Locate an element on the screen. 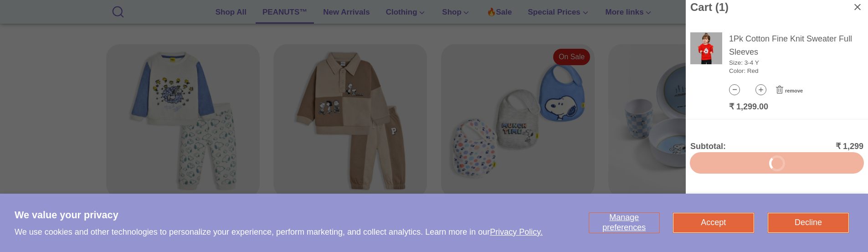  button: Manage preferences is located at coordinates (624, 223).